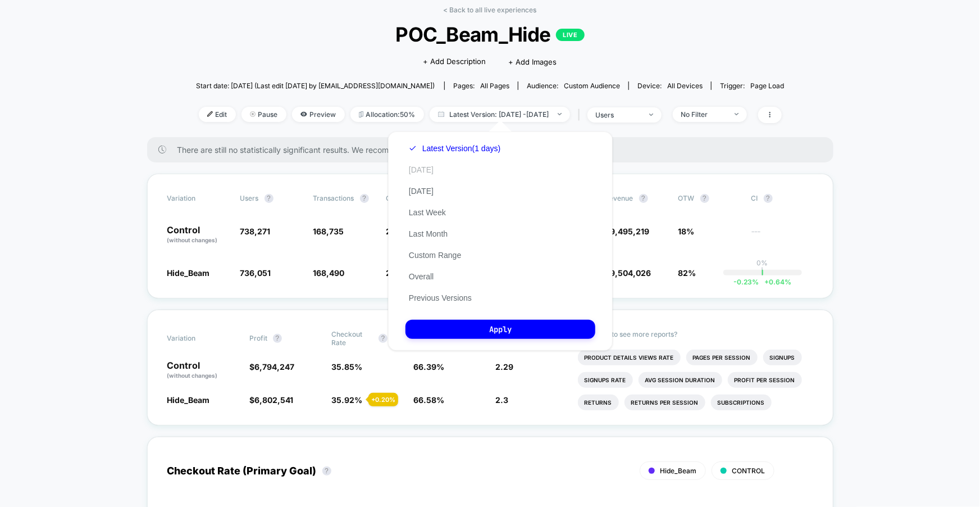 This screenshot has height=507, width=980. Describe the element at coordinates (618, 115) in the screenshot. I see `div: users` at that location.